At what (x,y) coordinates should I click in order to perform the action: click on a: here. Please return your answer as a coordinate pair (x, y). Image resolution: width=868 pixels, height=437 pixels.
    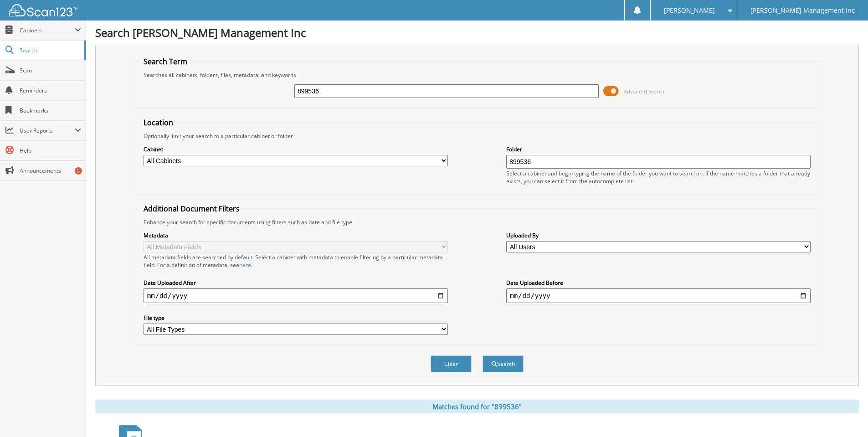
    Looking at the image, I should click on (245, 265).